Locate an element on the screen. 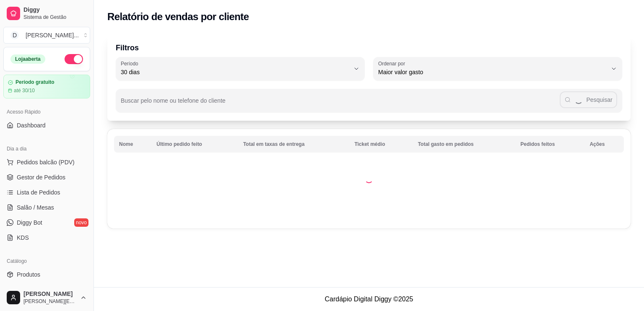 This screenshot has width=644, height=311. span: Gestor de Pedidos is located at coordinates (41, 177).